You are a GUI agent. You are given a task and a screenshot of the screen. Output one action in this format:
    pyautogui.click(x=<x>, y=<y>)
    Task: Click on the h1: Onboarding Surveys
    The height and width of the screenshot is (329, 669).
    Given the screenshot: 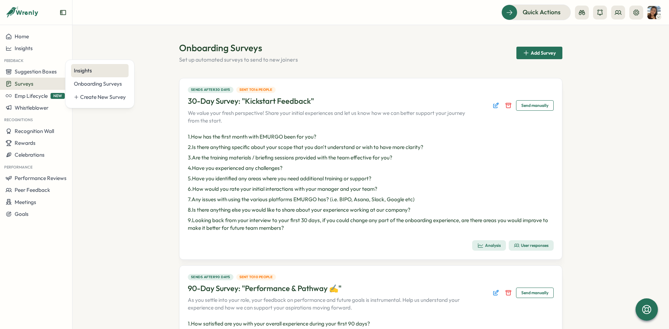 What is the action you would take?
    pyautogui.click(x=238, y=48)
    